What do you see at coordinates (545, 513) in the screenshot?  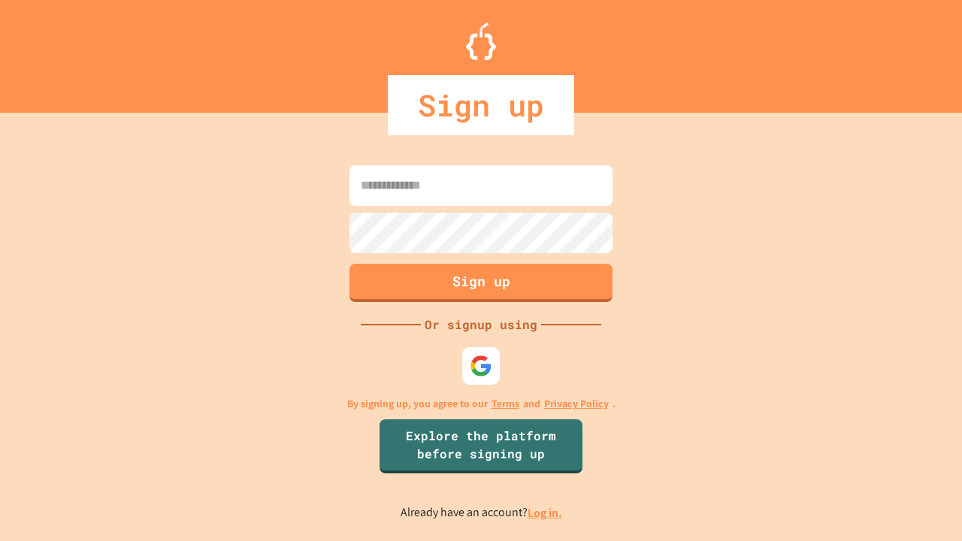 I see `a: Log in.` at bounding box center [545, 513].